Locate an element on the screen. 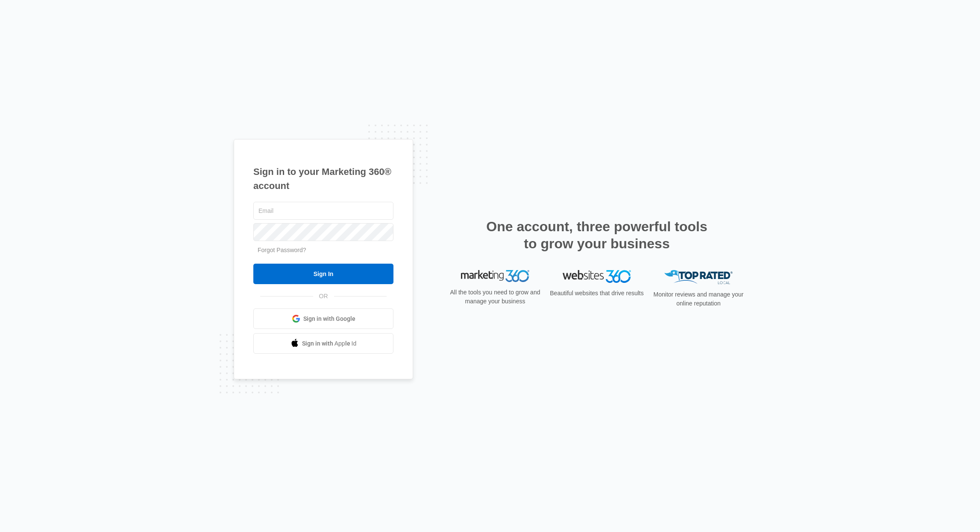 This screenshot has height=532, width=980. img: Websites 360 is located at coordinates (596, 276).